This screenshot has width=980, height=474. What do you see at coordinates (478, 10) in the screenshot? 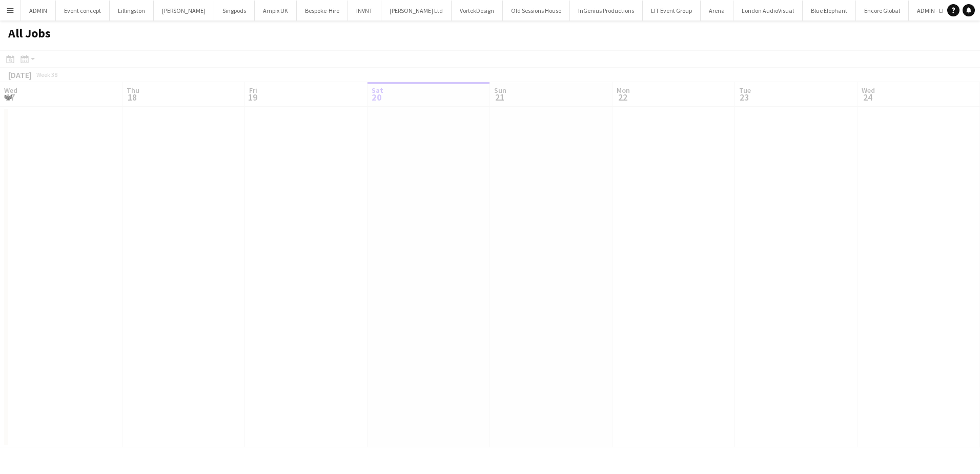
I see `button: VortekDesign` at bounding box center [478, 10].